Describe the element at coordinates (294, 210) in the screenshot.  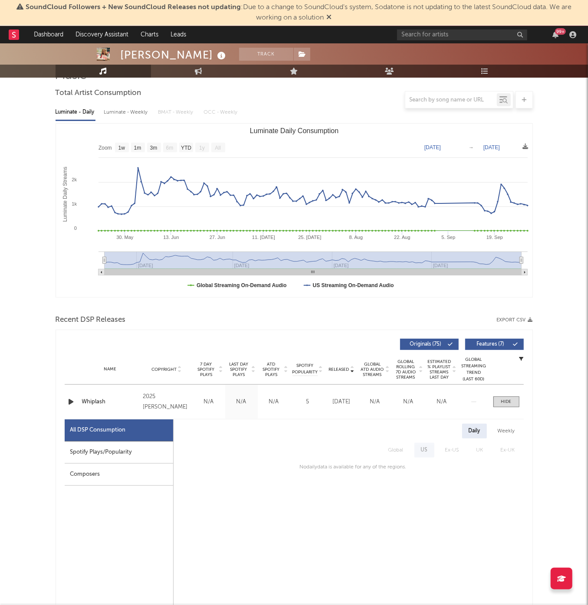
I see `svg: Luminate Daily Consumption` at that location.